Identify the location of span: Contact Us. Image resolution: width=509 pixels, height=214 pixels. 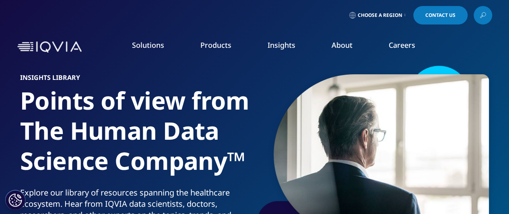
(440, 15).